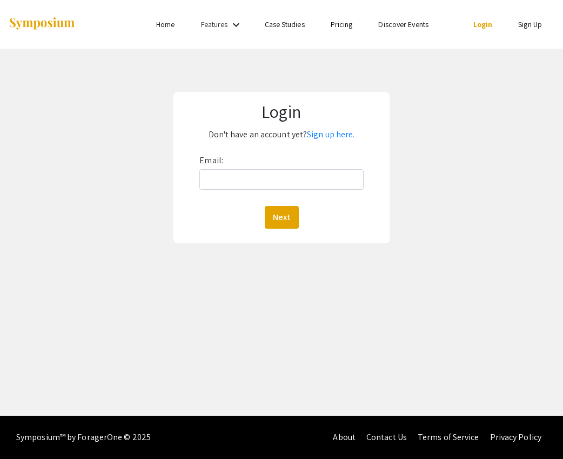  Describe the element at coordinates (211, 160) in the screenshot. I see `label: Email:` at that location.